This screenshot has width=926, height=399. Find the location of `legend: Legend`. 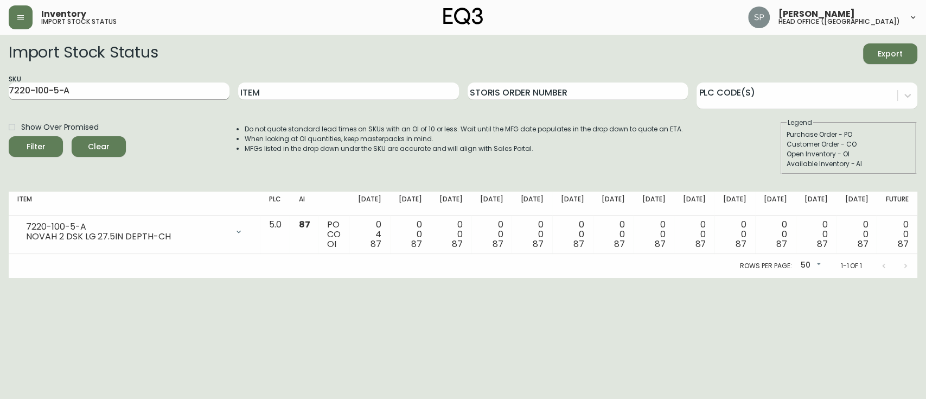

legend: Legend is located at coordinates (800, 123).